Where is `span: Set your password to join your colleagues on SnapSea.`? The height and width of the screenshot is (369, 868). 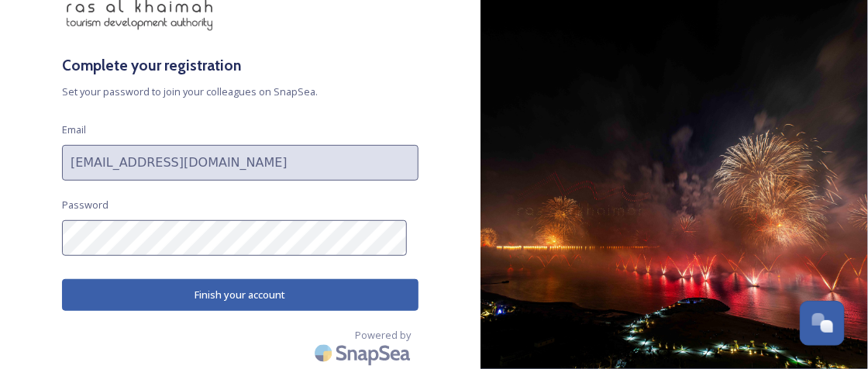
span: Set your password to join your colleagues on SnapSea. is located at coordinates (241, 91).